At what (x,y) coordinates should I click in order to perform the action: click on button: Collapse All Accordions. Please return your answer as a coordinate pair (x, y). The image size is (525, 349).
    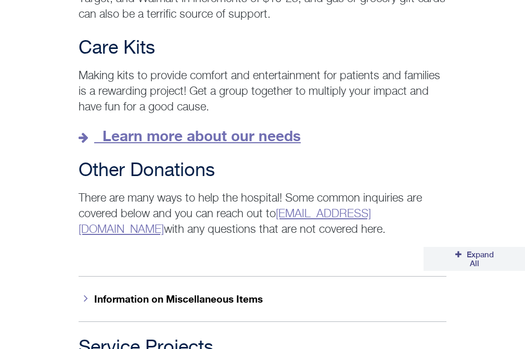
    Looking at the image, I should click on (474, 259).